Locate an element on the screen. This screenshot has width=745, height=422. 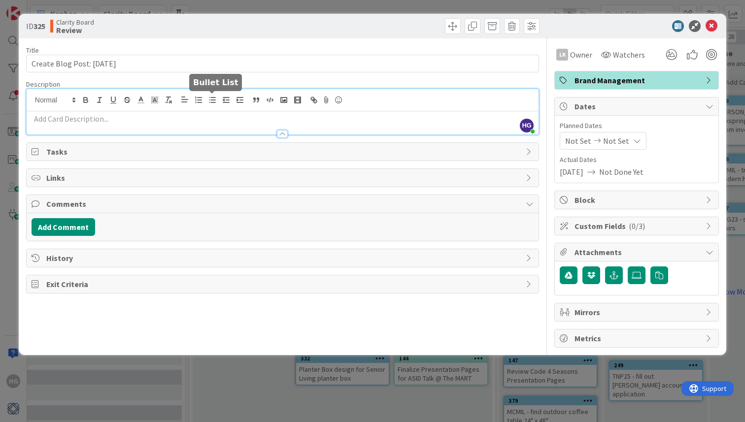
span: Planned Dates is located at coordinates (637, 126).